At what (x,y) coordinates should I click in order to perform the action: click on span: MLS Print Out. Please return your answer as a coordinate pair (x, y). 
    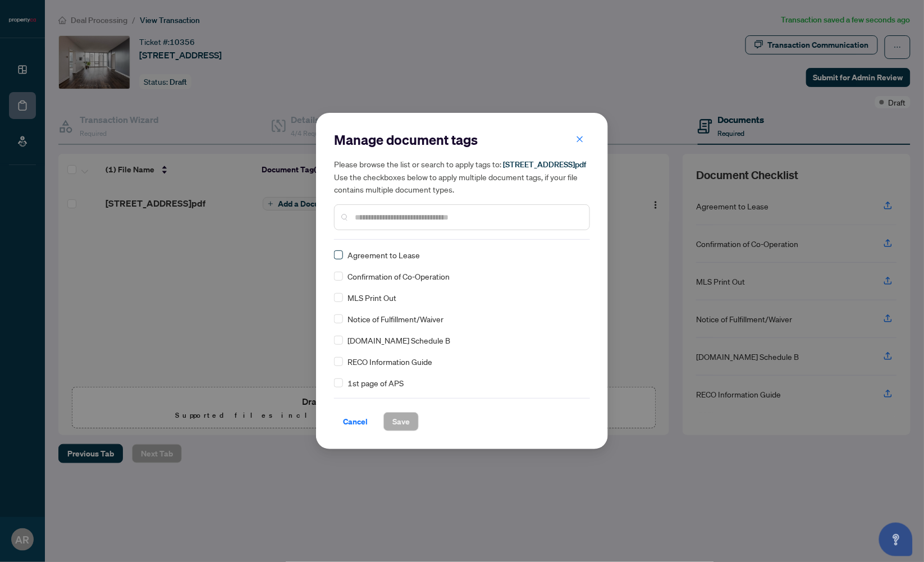
    Looking at the image, I should click on (371, 298).